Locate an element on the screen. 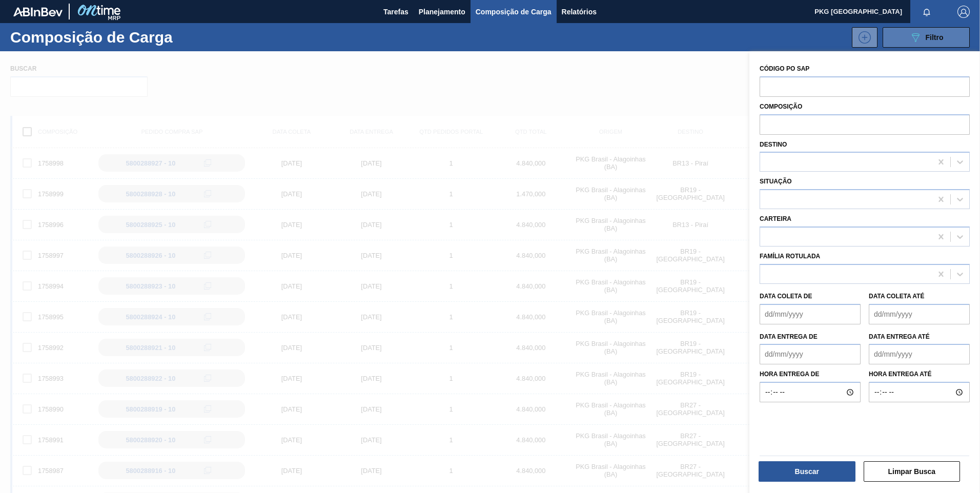 Image resolution: width=980 pixels, height=493 pixels. span: Tarefas is located at coordinates (396, 12).